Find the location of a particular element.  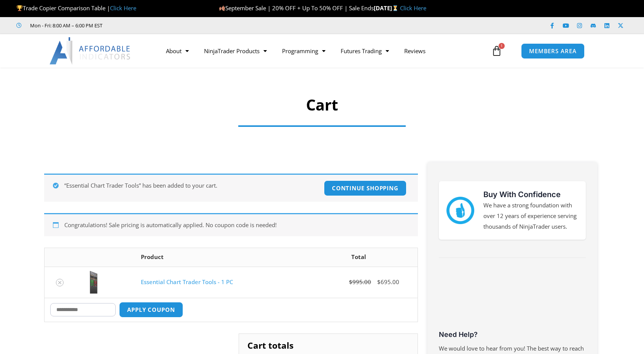

span: Mon - Fri: 8:00 AM – 6:00 PM EST is located at coordinates (65, 25).